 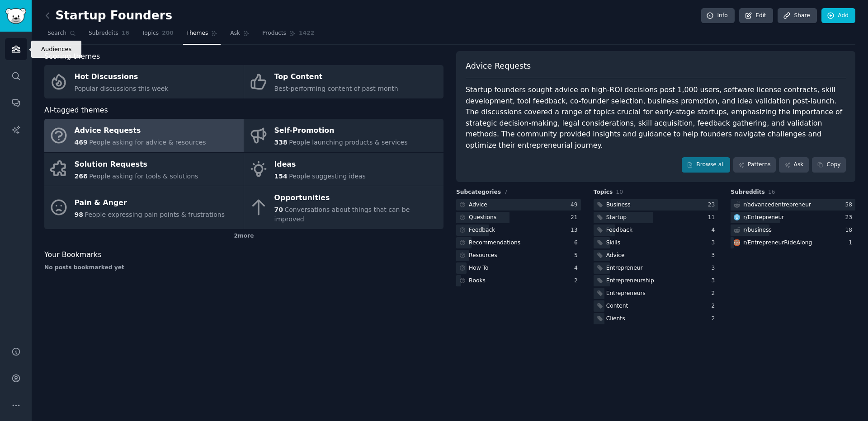 What do you see at coordinates (656, 318) in the screenshot?
I see `a: Clients2` at bounding box center [656, 318].